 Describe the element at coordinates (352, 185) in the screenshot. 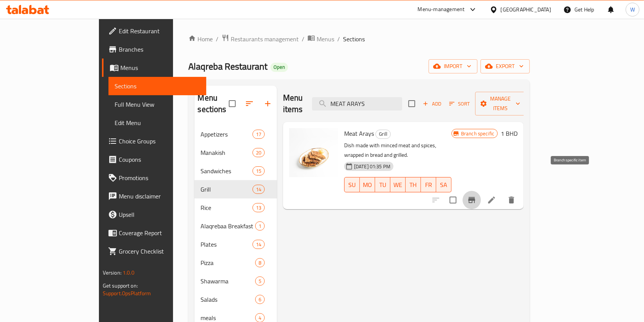

I see `button: SU` at that location.